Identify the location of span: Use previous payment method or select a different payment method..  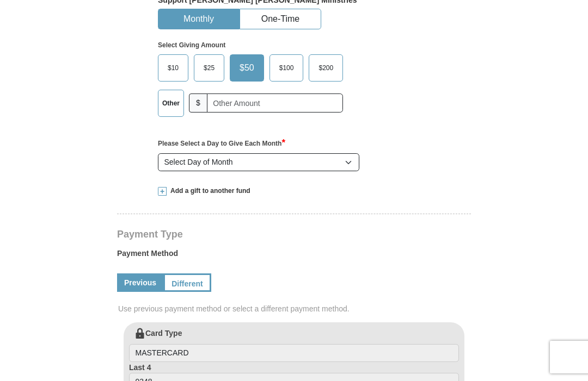
(295, 309).